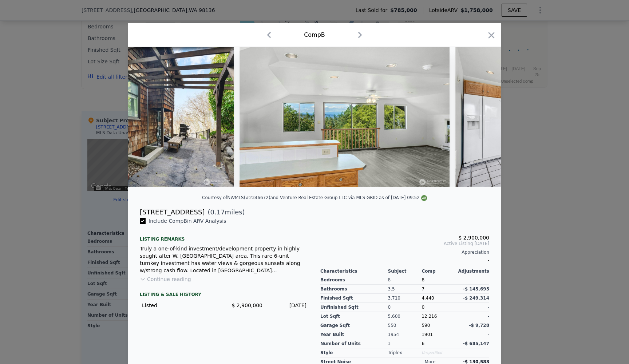 Image resolution: width=629 pixels, height=364 pixels. Describe the element at coordinates (405, 307) in the screenshot. I see `div: 0` at that location.